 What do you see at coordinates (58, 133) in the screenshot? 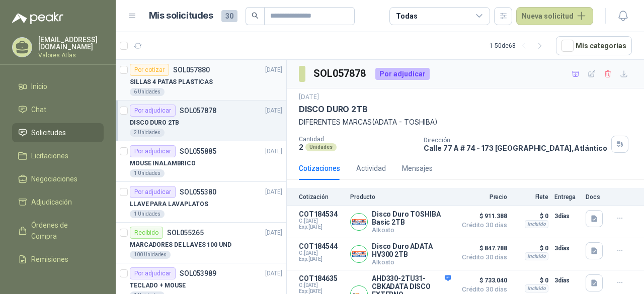
I see `a: Solicitudes` at bounding box center [58, 133].